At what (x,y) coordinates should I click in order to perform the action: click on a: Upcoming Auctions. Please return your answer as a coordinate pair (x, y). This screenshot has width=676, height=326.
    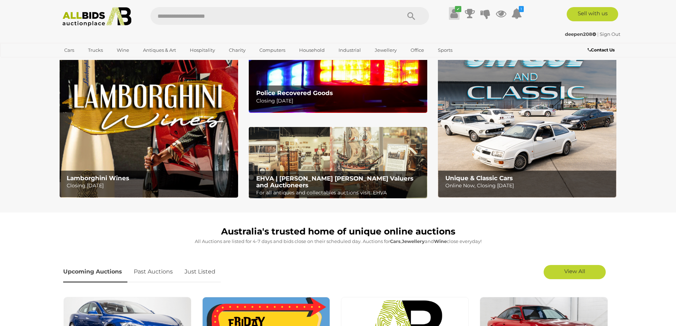
    Looking at the image, I should click on (95, 272).